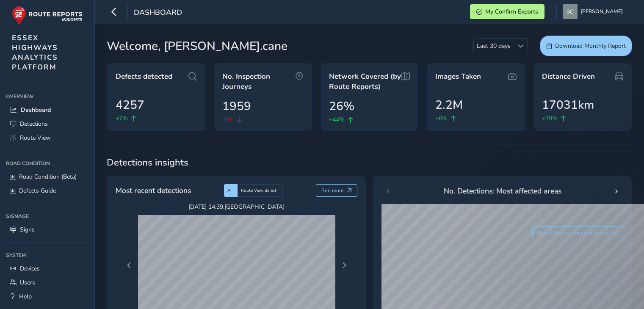 The height and width of the screenshot is (309, 644). I want to click on button: See more, so click(336, 190).